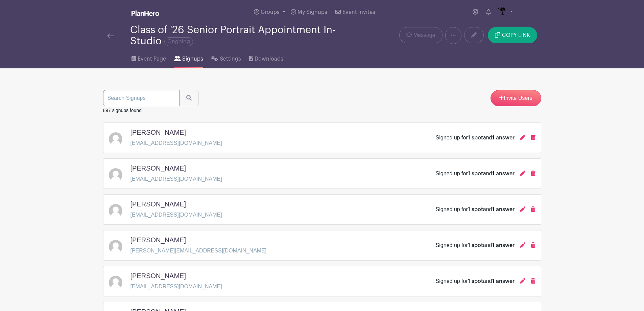 This screenshot has height=311, width=644. What do you see at coordinates (424, 35) in the screenshot?
I see `span: Message` at bounding box center [424, 35].